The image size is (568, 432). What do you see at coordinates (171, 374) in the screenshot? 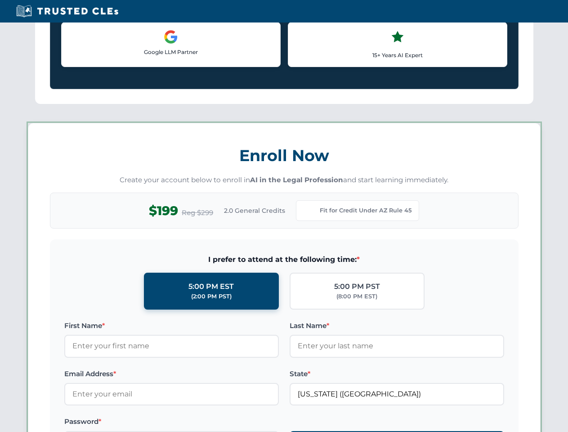
I see `label: Email Address` at bounding box center [171, 374].